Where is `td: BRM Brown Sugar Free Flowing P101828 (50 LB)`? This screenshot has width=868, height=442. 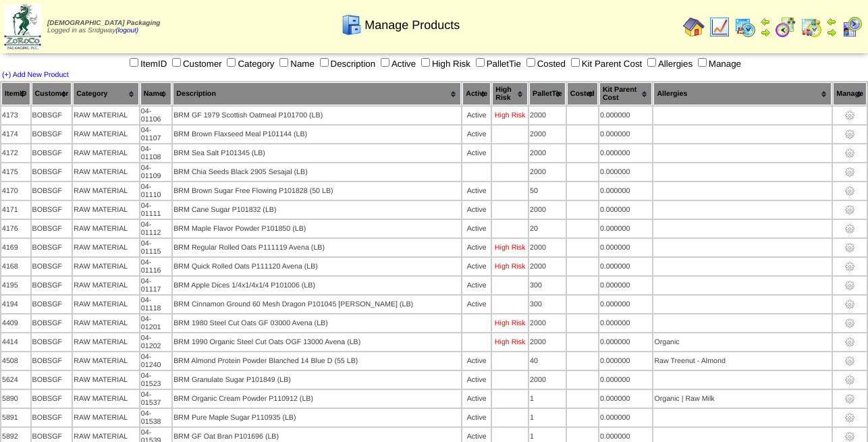 td: BRM Brown Sugar Free Flowing P101828 (50 LB) is located at coordinates (316, 191).